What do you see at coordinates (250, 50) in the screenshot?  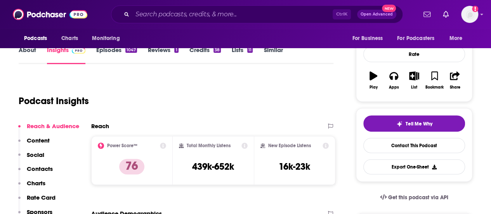 I see `div: 11` at bounding box center [250, 50].